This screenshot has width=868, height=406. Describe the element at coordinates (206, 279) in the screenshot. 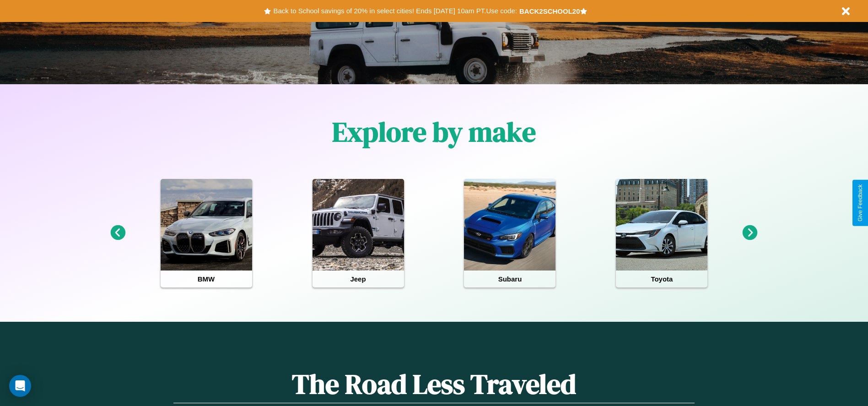

I see `h4: BMW` at that location.